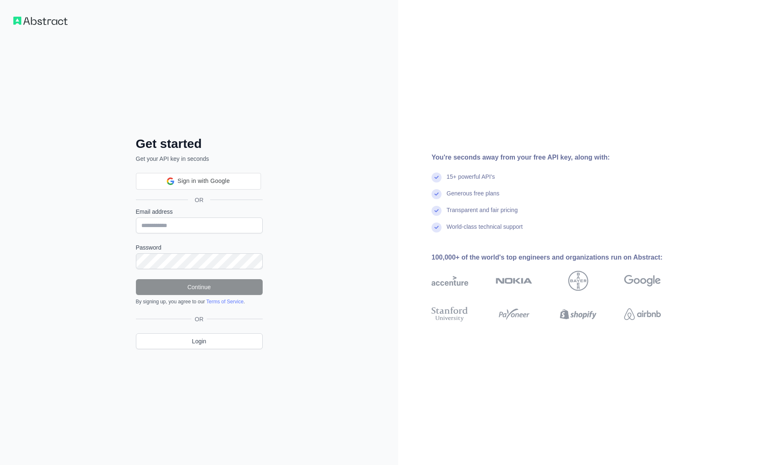  I want to click on p: Get your API key in seconds, so click(199, 159).